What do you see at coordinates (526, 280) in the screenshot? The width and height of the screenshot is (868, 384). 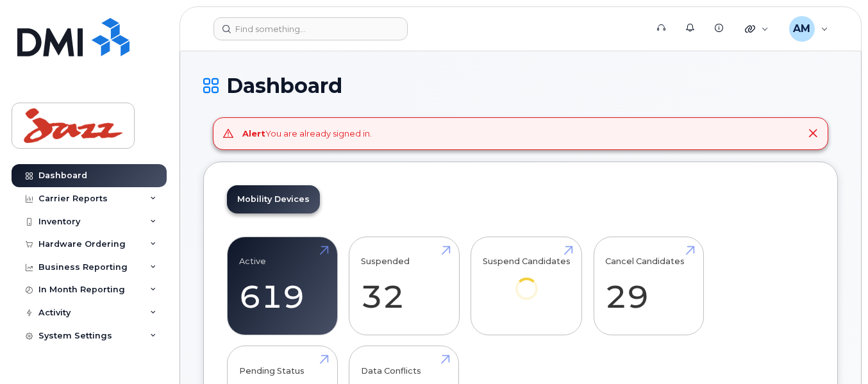 I see `a: Suspend Candidates` at bounding box center [526, 280].